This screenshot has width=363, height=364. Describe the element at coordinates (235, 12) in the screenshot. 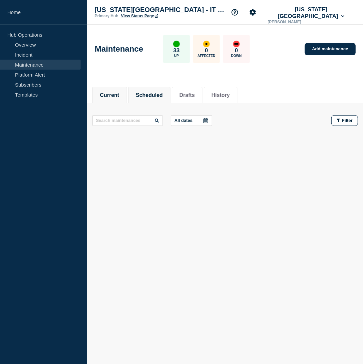

I see `button: Support` at that location.